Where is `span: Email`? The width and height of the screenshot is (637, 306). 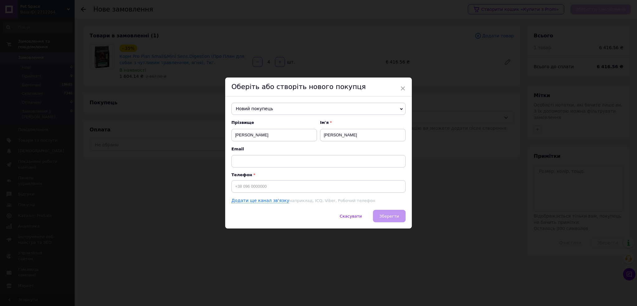
span: Email is located at coordinates (318, 149).